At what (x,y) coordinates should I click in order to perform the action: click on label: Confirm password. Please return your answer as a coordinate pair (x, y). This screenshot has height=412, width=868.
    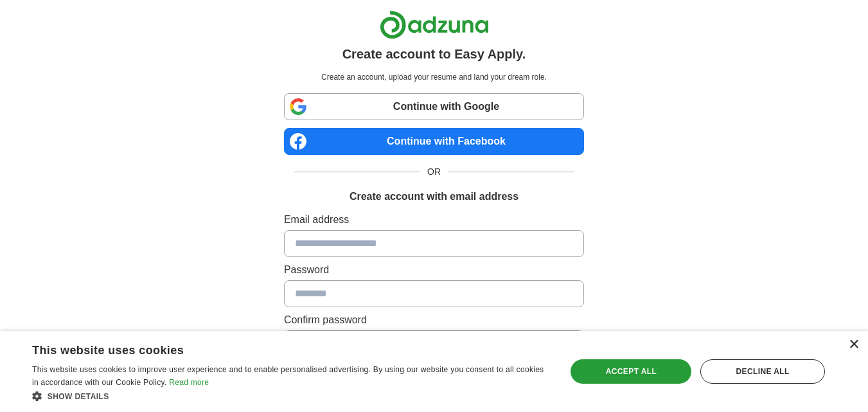
    Looking at the image, I should click on (434, 320).